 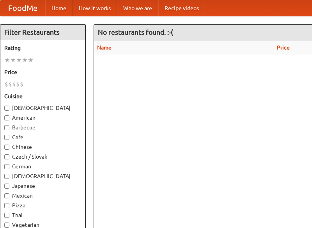 I want to click on h4: Filter Restaurants, so click(x=43, y=32).